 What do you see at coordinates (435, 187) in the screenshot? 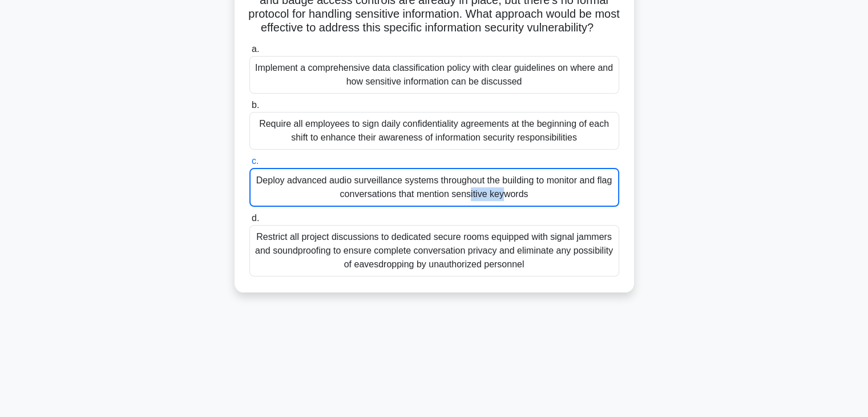
I see `div: Deploy advanced audio surveillance systems throughout the building to monitor and flag conversati...` at bounding box center [435, 187].